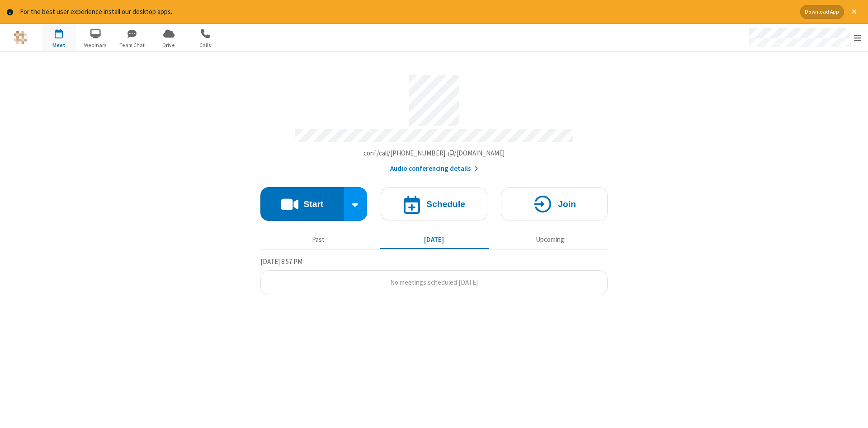 This screenshot has width=868, height=428. Describe the element at coordinates (854, 12) in the screenshot. I see `button: Close alert` at that location.